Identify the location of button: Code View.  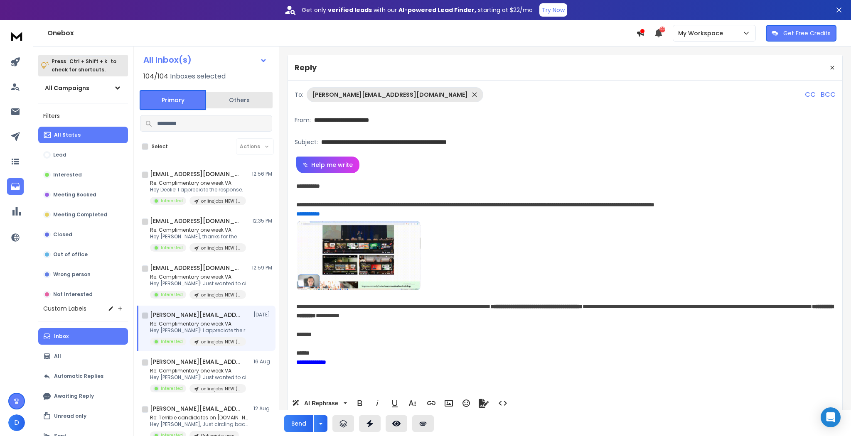
(503, 403).